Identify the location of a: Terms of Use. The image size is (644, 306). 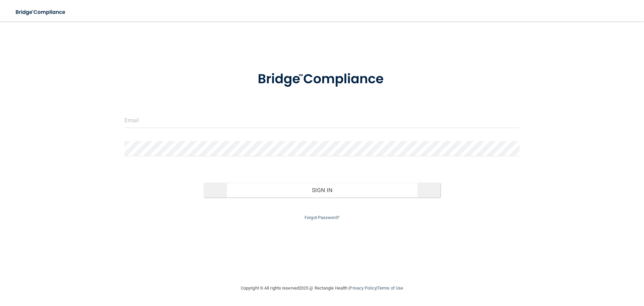
(390, 288).